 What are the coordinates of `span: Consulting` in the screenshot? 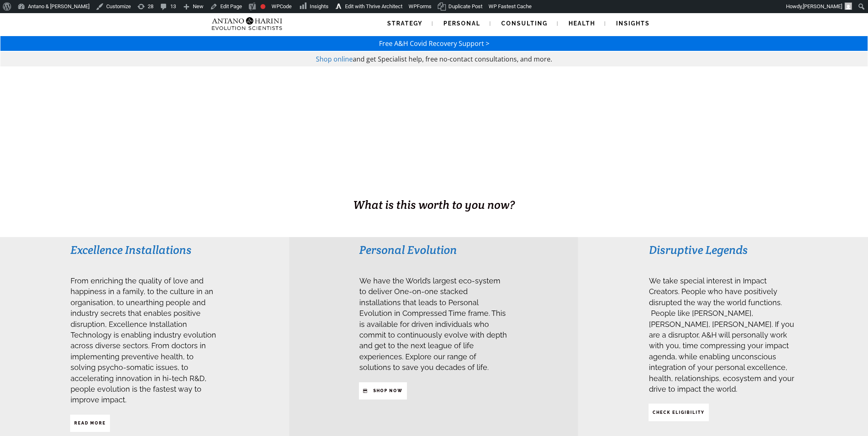 It's located at (524, 24).